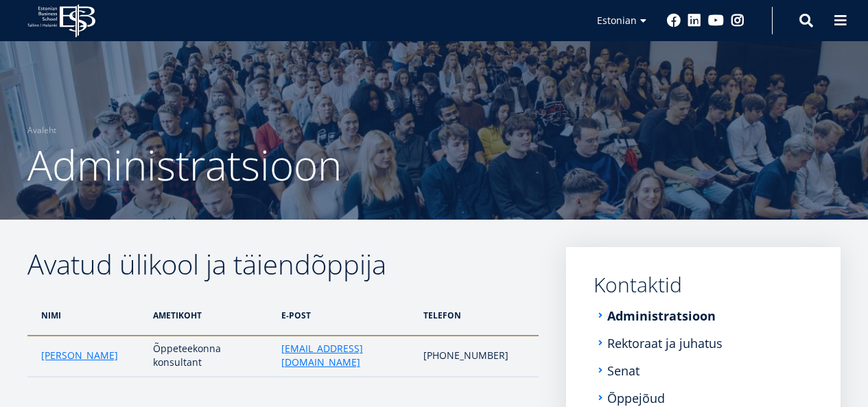  Describe the element at coordinates (716, 21) in the screenshot. I see `a: Youtube` at that location.